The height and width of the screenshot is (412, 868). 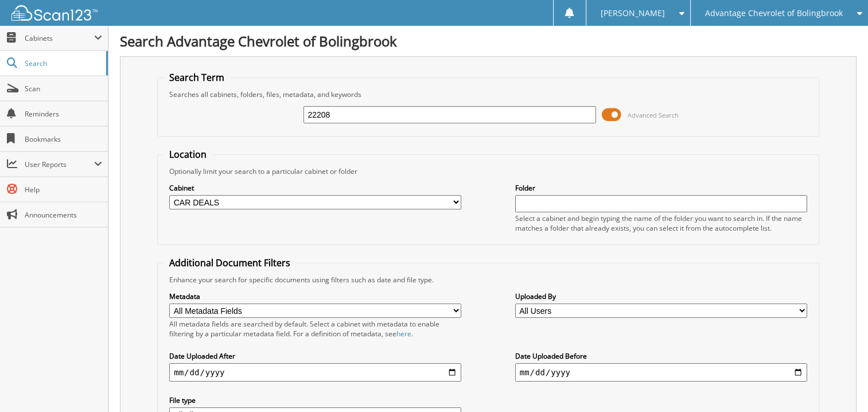 What do you see at coordinates (653, 115) in the screenshot?
I see `span: Advanced Search` at bounding box center [653, 115].